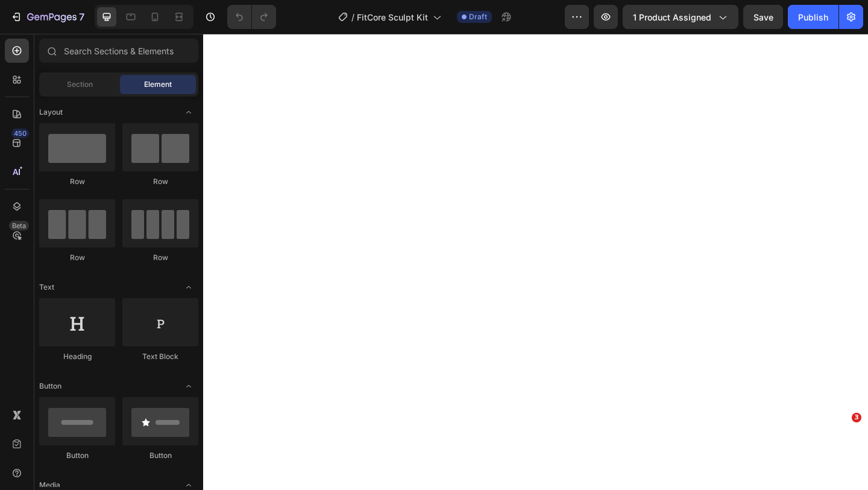 Image resolution: width=868 pixels, height=490 pixels. What do you see at coordinates (118, 51) in the screenshot?
I see `input: Search Sections & Elements` at bounding box center [118, 51].